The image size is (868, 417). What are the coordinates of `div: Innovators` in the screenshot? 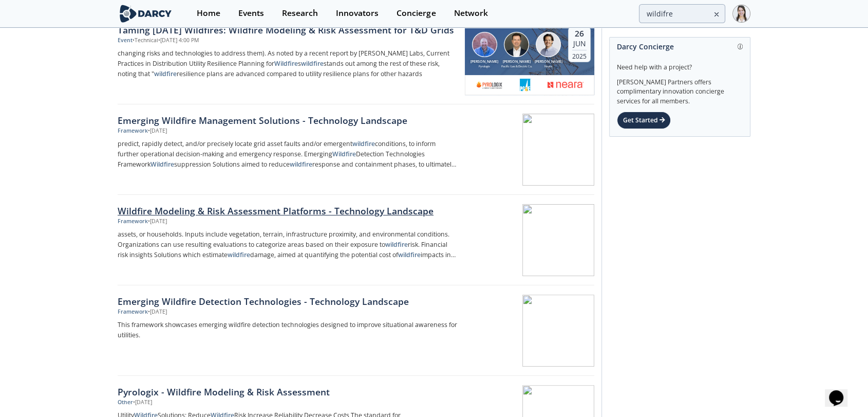 It's located at (357, 13).